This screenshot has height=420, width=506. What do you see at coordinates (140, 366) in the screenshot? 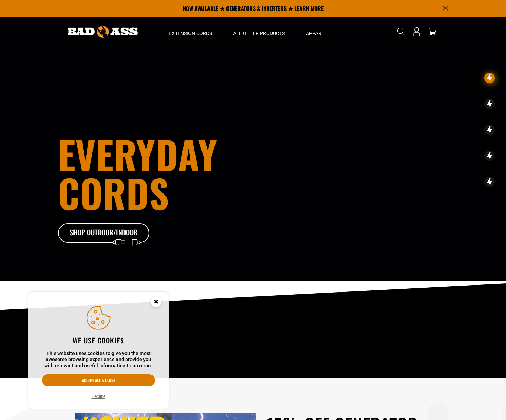
I see `a: Learn more` at bounding box center [140, 366].